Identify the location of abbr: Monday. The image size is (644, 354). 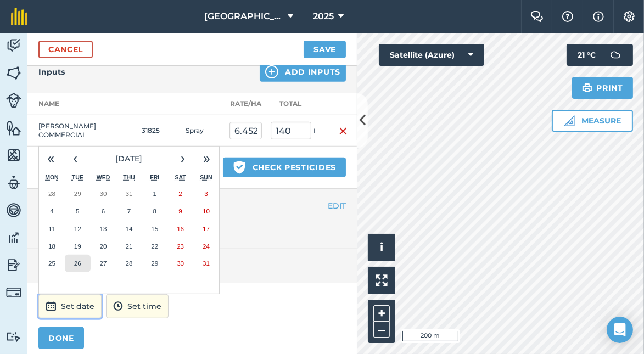
(51, 178).